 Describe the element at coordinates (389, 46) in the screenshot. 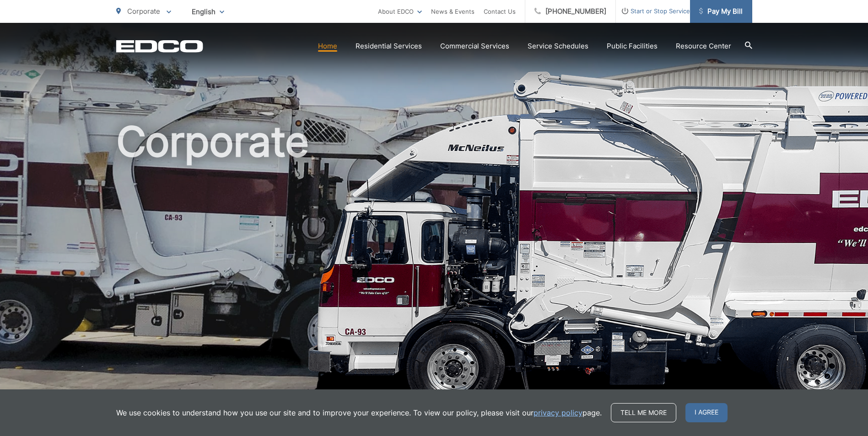

I see `a: Residential Services` at that location.